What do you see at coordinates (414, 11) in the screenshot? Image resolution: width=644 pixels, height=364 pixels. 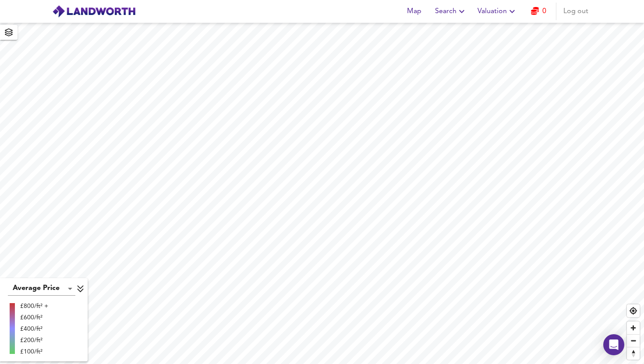 I see `span: Map` at bounding box center [414, 11].